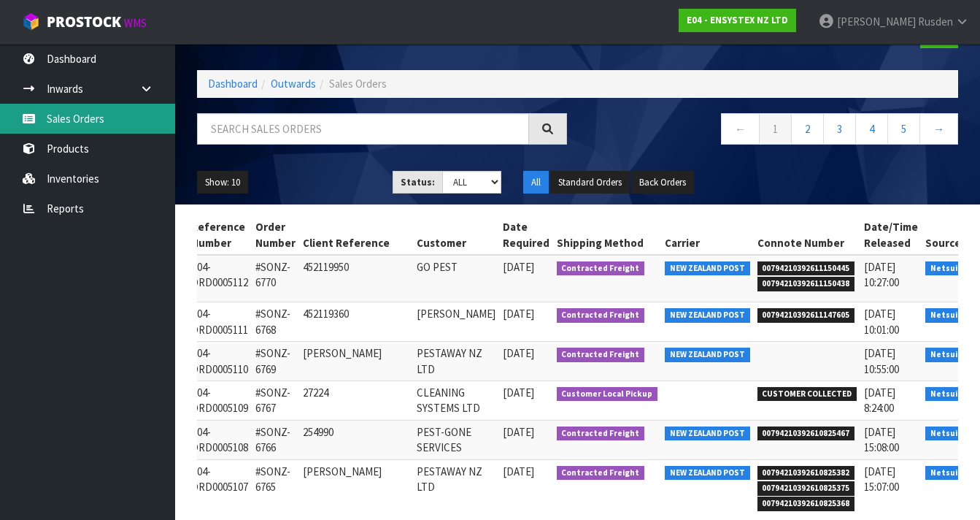 The width and height of the screenshot is (980, 520). I want to click on td: #SONZ-6766, so click(275, 439).